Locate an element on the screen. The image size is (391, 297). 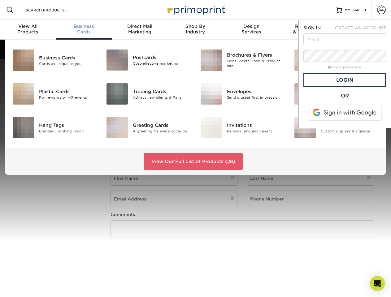
a: Resources& Templates is located at coordinates (307, 30).